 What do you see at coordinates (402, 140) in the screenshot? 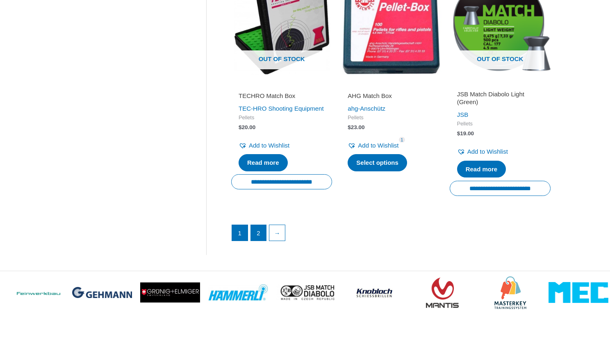
I see `span: 1` at bounding box center [402, 140].